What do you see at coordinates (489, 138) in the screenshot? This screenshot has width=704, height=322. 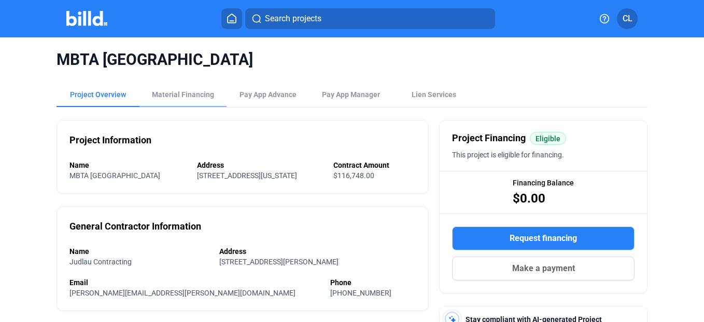 I see `span: Project Financing` at bounding box center [489, 138].